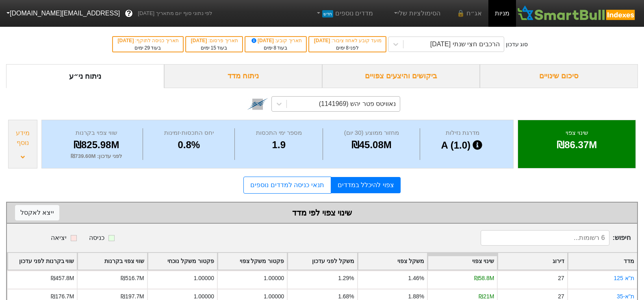  Describe the element at coordinates (243, 76) in the screenshot. I see `div: ניתוח מדד` at that location.